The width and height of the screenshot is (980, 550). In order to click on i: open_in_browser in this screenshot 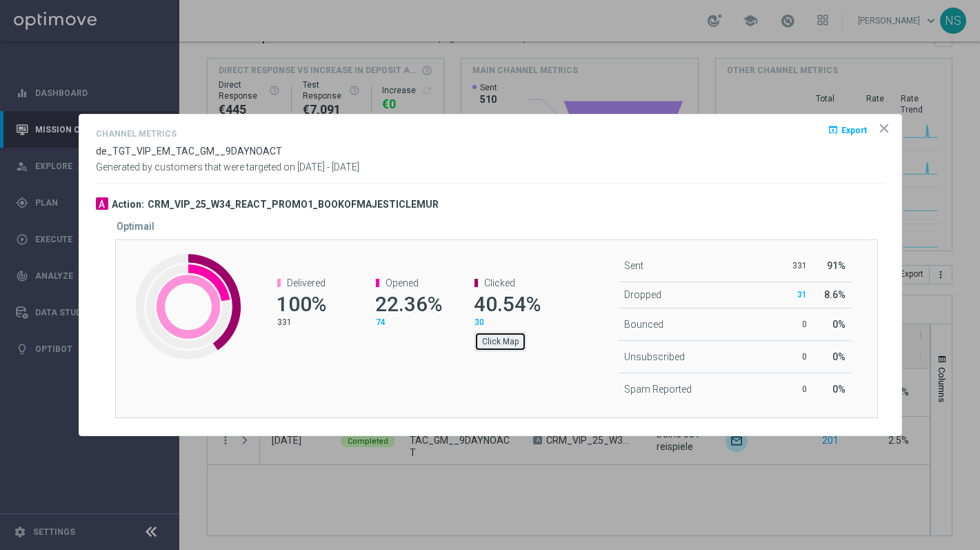, I will do `click(833, 129)`.